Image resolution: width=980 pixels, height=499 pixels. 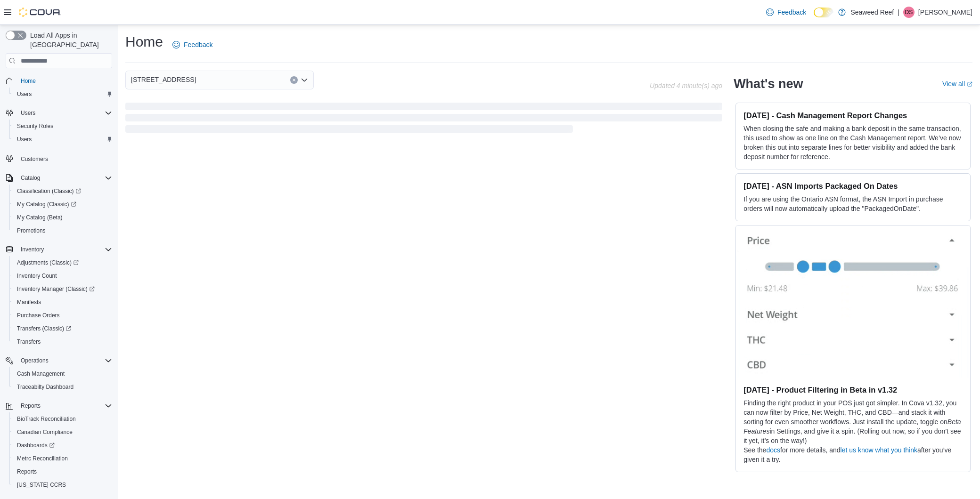 I want to click on input: Dark Mode, so click(x=823, y=12).